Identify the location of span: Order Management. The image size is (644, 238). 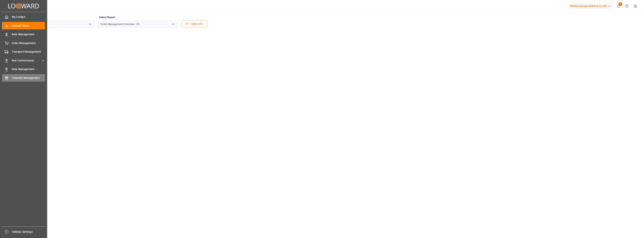
(28, 43).